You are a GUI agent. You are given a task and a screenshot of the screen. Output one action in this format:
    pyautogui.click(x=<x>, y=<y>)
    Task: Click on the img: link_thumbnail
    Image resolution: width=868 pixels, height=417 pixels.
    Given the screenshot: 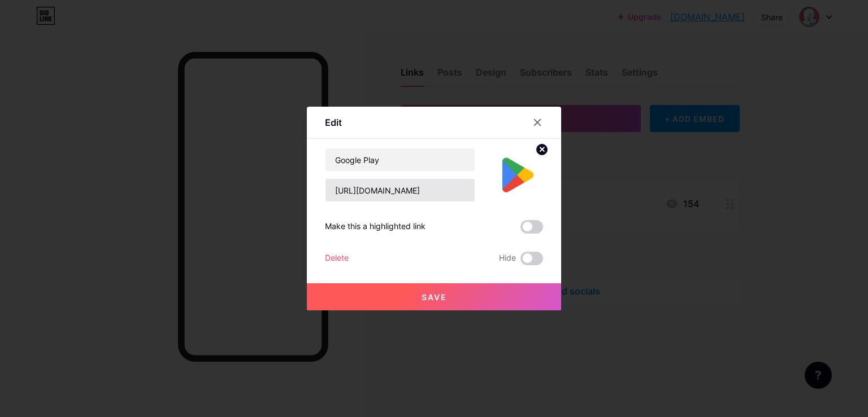 What is the action you would take?
    pyautogui.click(x=516, y=175)
    